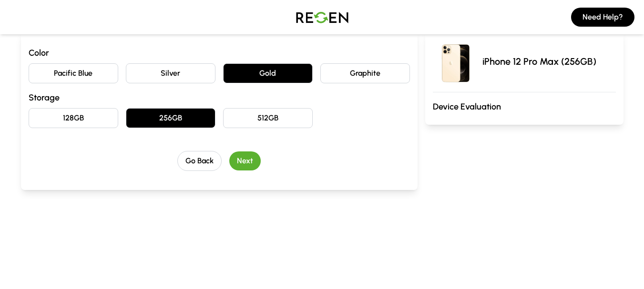 The height and width of the screenshot is (289, 644). Describe the element at coordinates (74, 74) in the screenshot. I see `button: Pacific Blue` at that location.